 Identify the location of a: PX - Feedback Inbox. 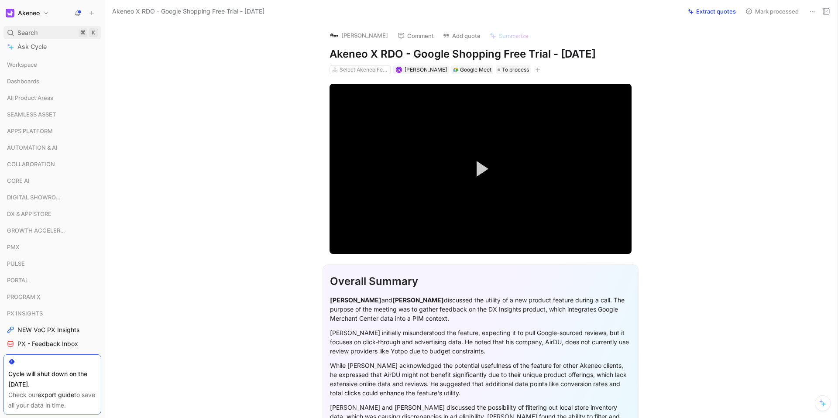
(52, 344).